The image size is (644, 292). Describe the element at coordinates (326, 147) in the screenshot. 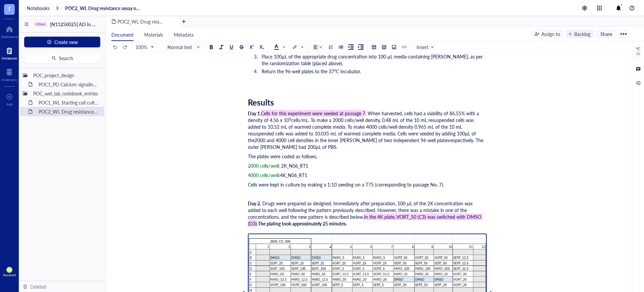

I see `span: µL of PBS.` at that location.